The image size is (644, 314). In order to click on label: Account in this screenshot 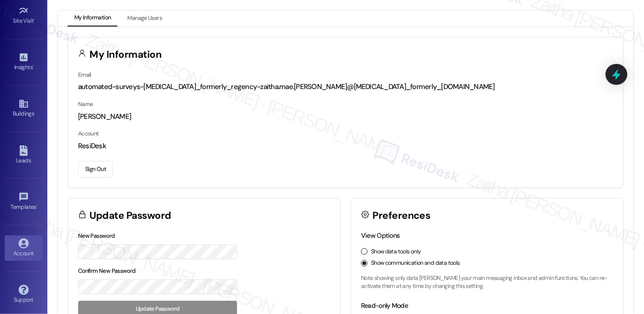, I will do `click(88, 134)`.